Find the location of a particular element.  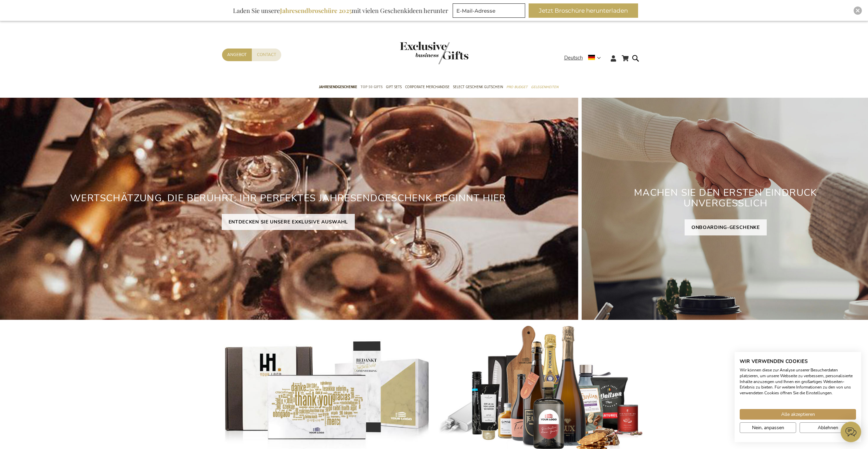

a: ENTDECKEN SIE UNSERE EXKLUSIVE AUSWAHL is located at coordinates (288, 222).